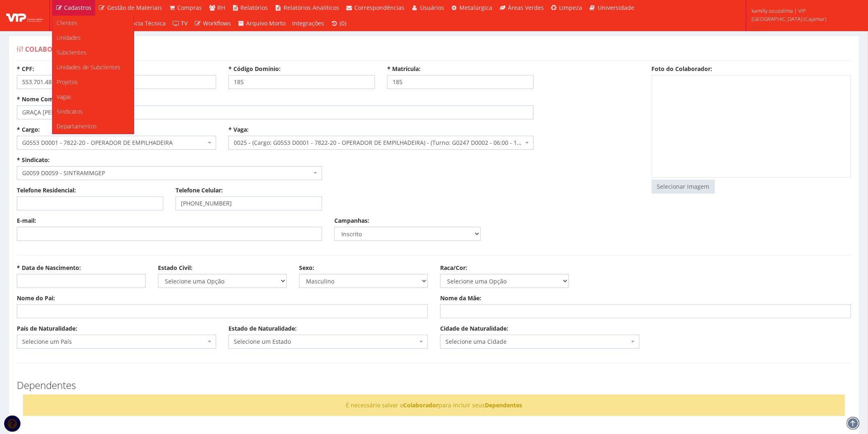 The image size is (868, 434). What do you see at coordinates (434, 405) in the screenshot?
I see `div: É necessário salvar o para incluir seus` at bounding box center [434, 405].